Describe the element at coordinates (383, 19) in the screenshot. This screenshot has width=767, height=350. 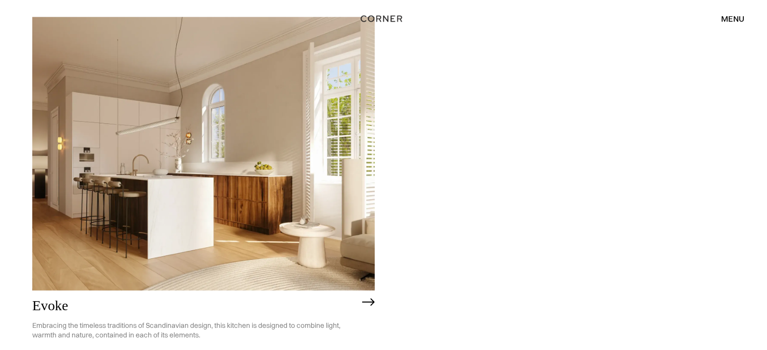
I see `a: home` at that location.